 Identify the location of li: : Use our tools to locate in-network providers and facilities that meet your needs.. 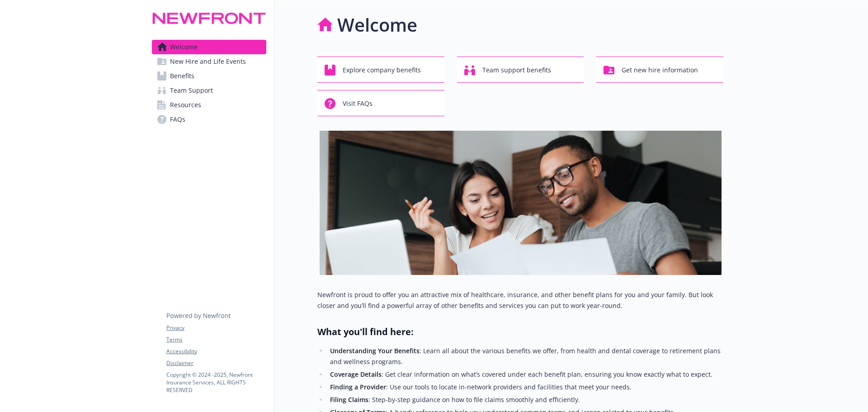
(525, 387).